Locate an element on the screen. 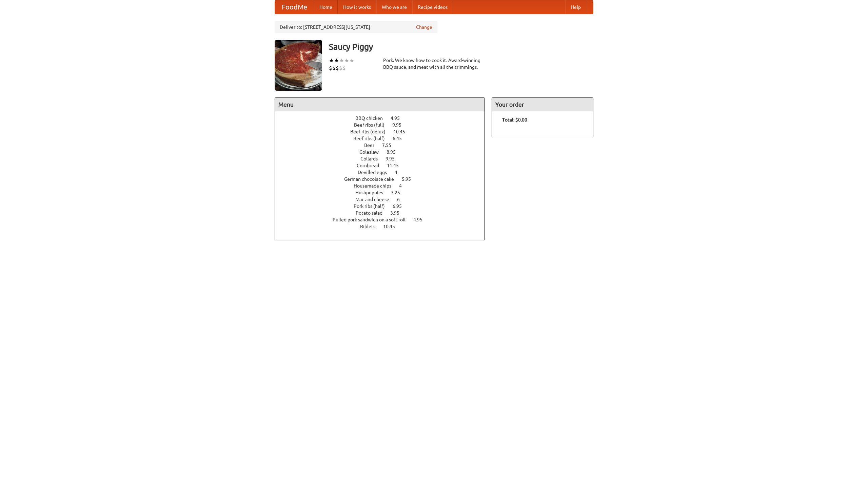  a: Housemade chips 4 is located at coordinates (384, 186).